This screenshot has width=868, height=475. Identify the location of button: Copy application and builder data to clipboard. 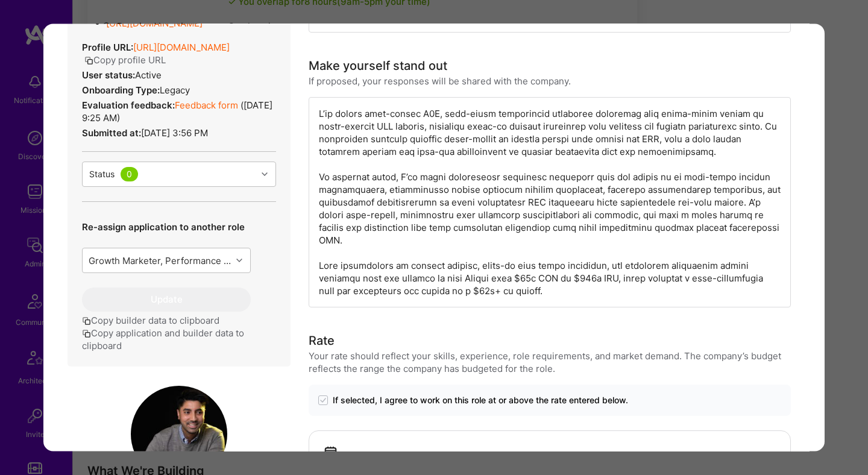
(179, 339).